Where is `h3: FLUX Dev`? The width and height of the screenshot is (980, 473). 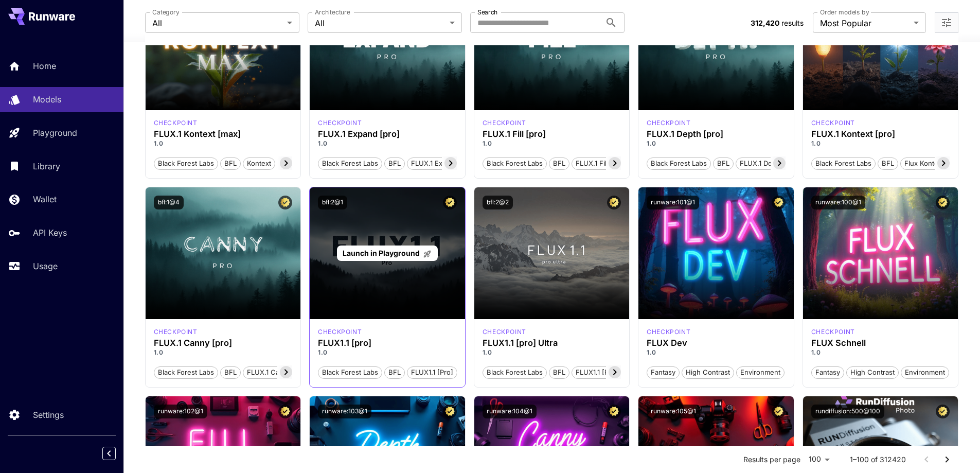 h3: FLUX Dev is located at coordinates (716, 343).